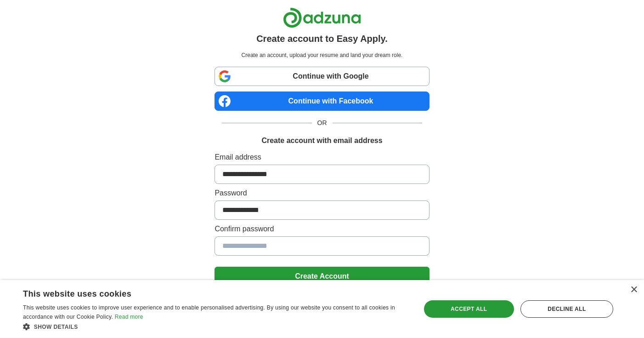  I want to click on div: Accept all, so click(469, 309).